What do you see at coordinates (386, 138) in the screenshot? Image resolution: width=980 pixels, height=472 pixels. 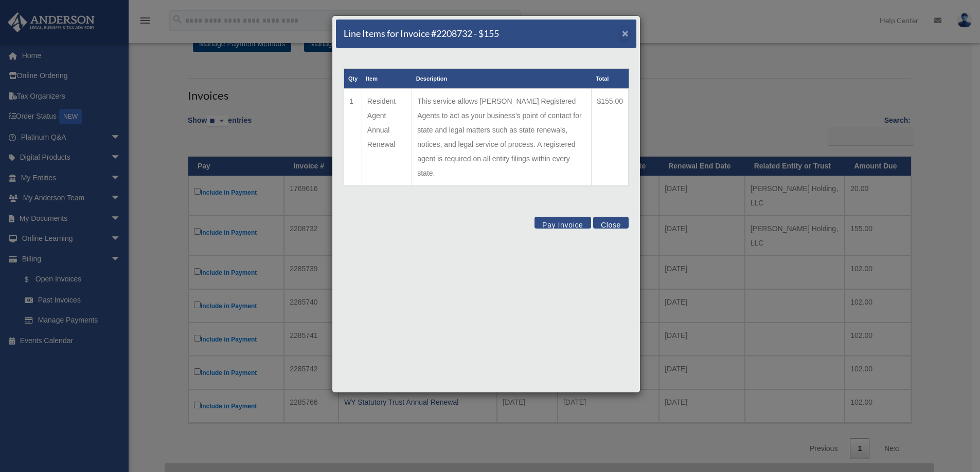 I see `td: Resident Agent Annual Renewal` at bounding box center [386, 138].